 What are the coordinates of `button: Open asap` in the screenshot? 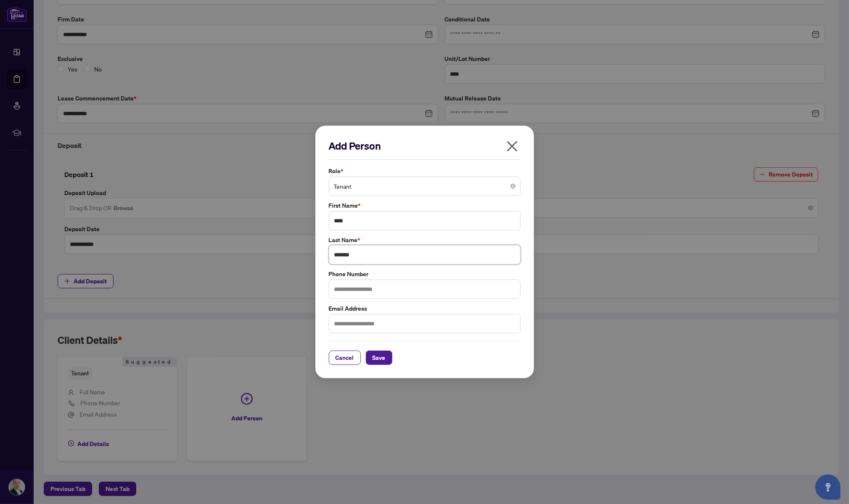 It's located at (828, 487).